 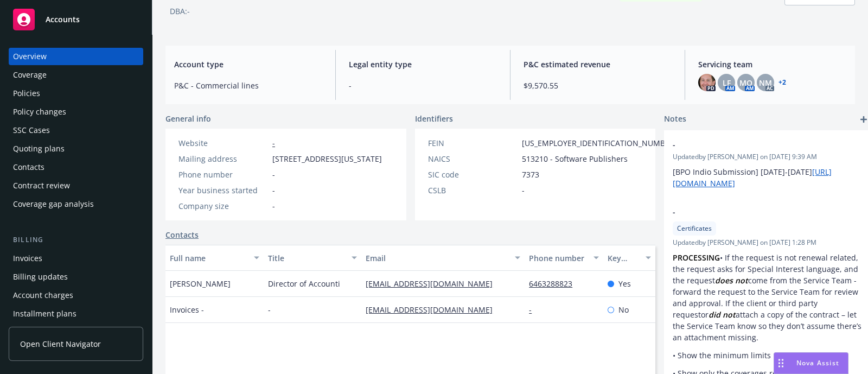 I want to click on span: MQ, so click(x=746, y=82).